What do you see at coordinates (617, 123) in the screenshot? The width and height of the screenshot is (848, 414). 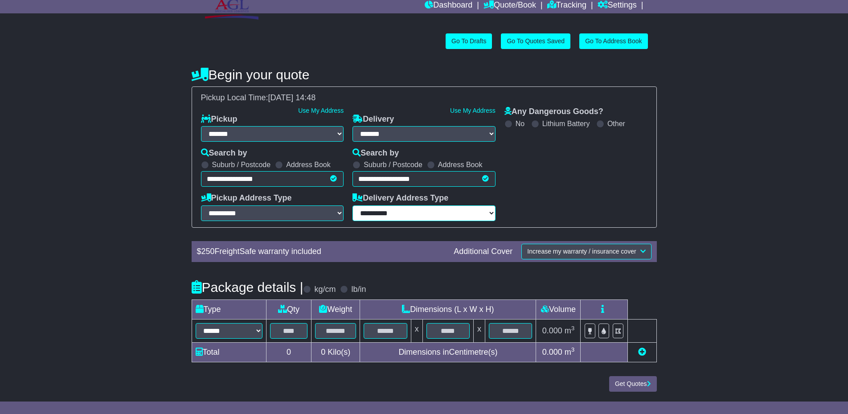 I see `label: Other` at bounding box center [617, 123].